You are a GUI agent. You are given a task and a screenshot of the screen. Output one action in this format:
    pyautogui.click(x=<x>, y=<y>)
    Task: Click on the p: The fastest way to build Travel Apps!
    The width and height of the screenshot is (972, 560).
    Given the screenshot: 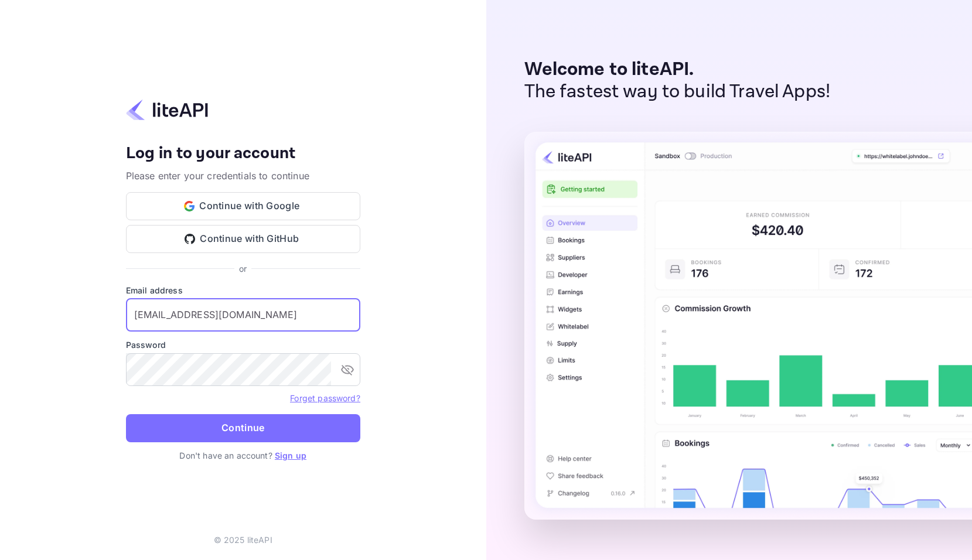 What is the action you would take?
    pyautogui.click(x=677, y=92)
    